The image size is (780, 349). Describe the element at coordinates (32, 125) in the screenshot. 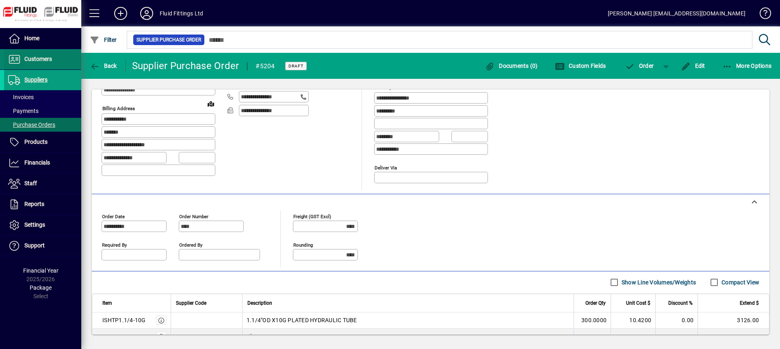

I see `span: Purchase Orders` at that location.